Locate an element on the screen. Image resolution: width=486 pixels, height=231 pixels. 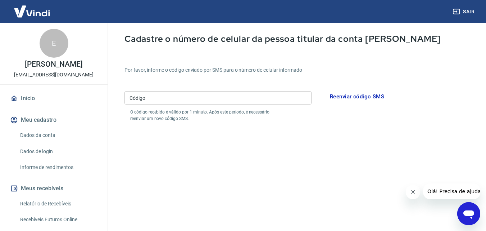
h6: Por favor, informe o código enviado por SMS para o número de celular informado is located at coordinates (296, 70).